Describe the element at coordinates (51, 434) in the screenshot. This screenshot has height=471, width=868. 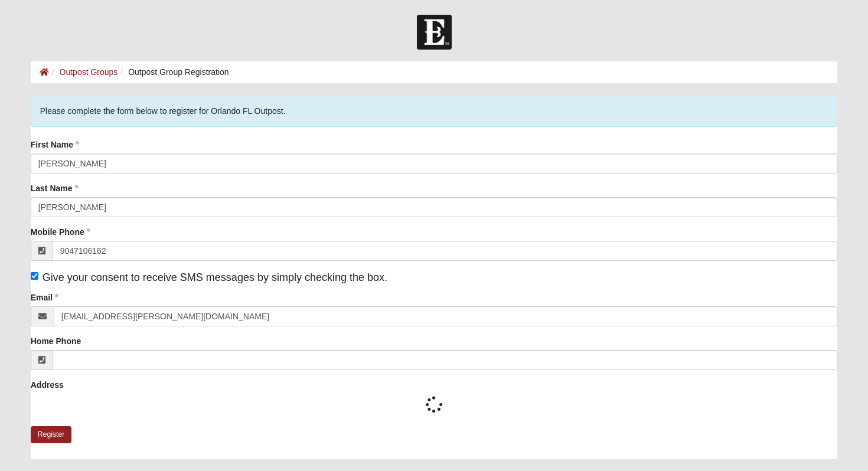
I see `button: Register` at that location.